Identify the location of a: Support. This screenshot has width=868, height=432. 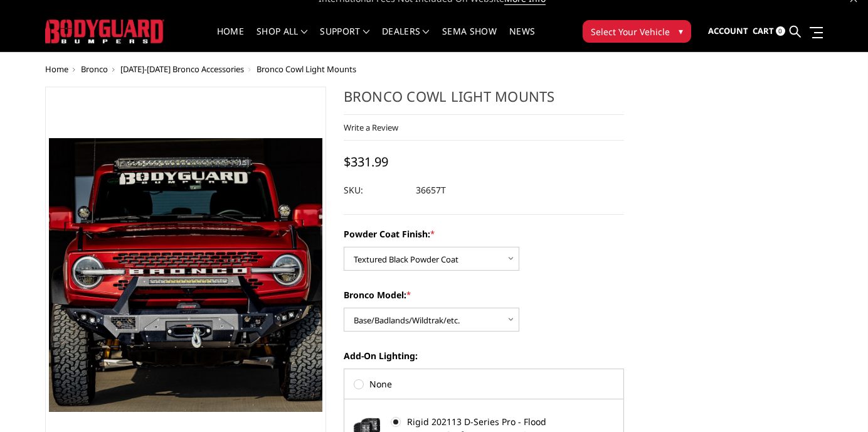
(344, 38).